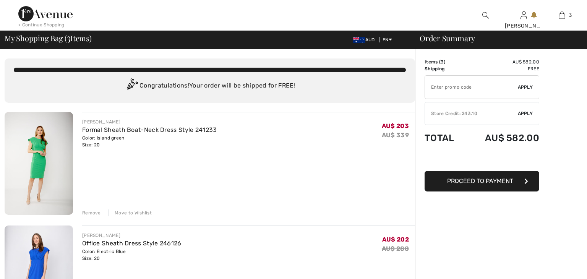 The width and height of the screenshot is (587, 279). What do you see at coordinates (132, 86) in the screenshot?
I see `img: Congratulation2.svg` at bounding box center [132, 86].